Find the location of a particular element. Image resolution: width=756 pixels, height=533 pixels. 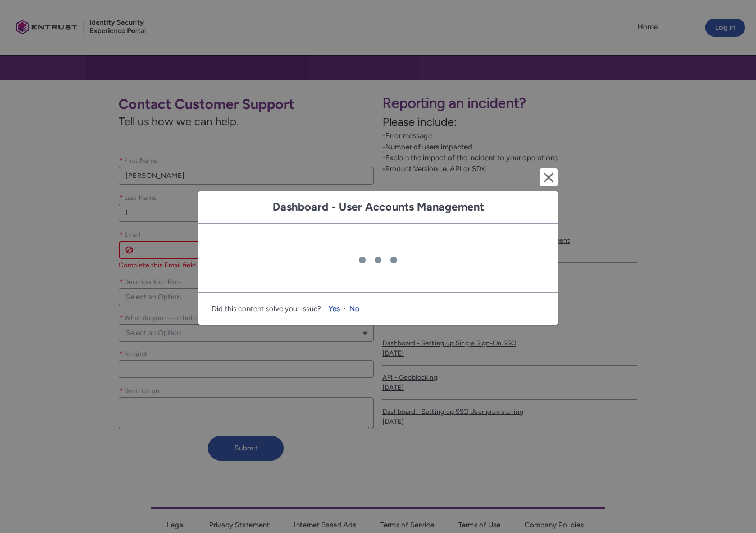

h1: Dashboard - User Accounts Management is located at coordinates (378, 206).